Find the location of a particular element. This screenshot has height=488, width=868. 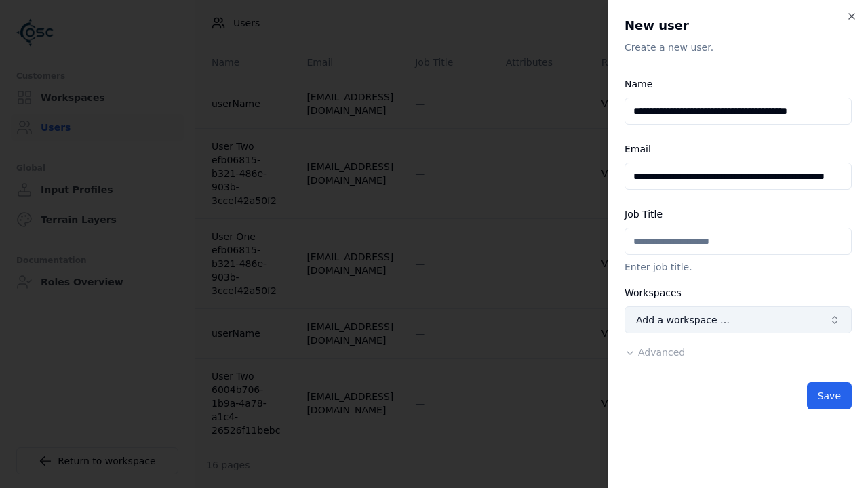

p: Enter job title. is located at coordinates (738, 267).